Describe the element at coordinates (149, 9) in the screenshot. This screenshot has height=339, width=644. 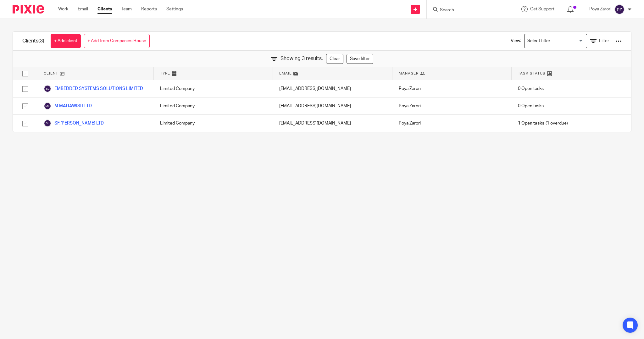
I see `a: Reports` at that location.